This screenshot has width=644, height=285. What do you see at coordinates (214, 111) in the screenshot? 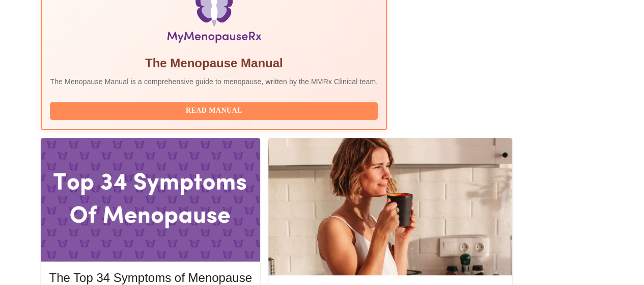
I see `button: Read Manual` at bounding box center [214, 111].